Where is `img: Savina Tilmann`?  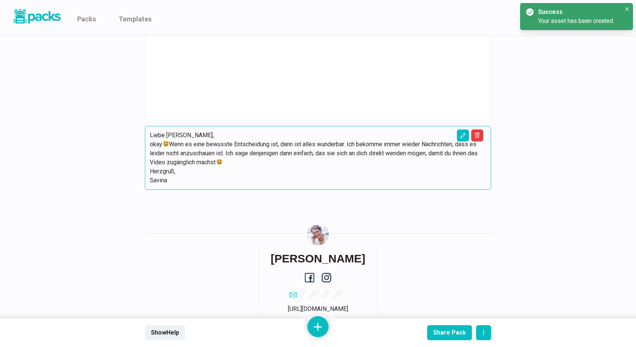 img: Savina Tilmann is located at coordinates (318, 234).